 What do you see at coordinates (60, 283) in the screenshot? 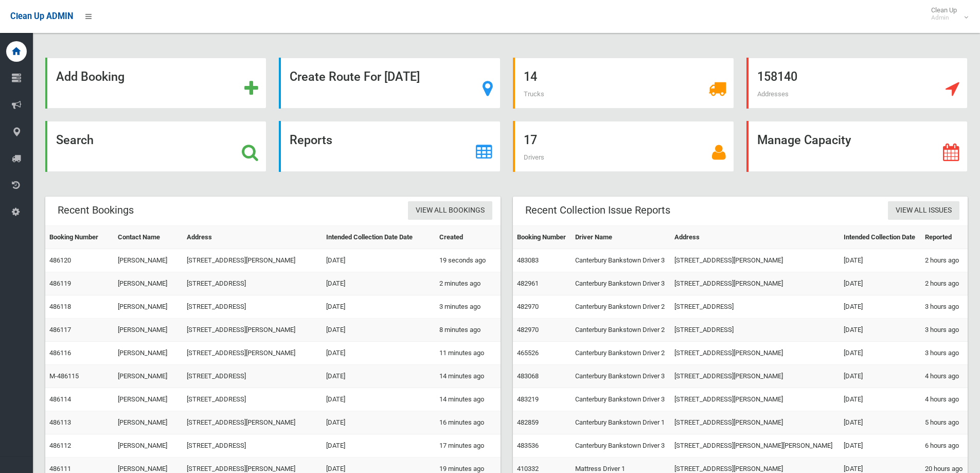
I see `a: 486119` at bounding box center [60, 283].